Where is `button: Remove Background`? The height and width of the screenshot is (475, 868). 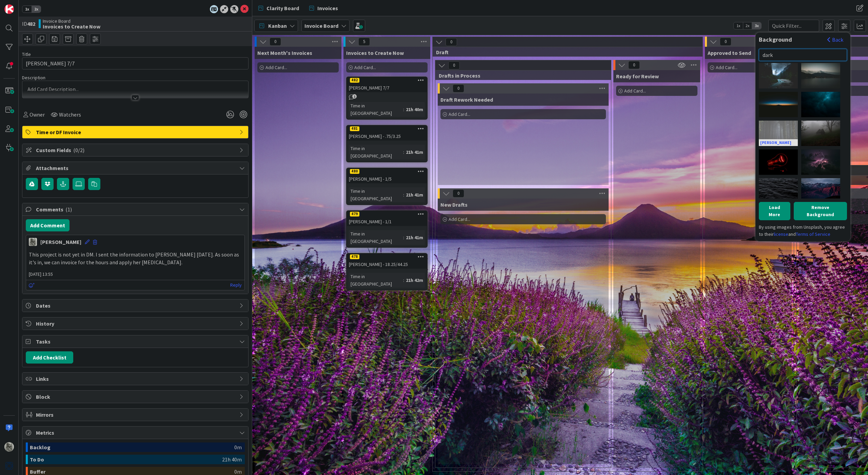 button: Remove Background is located at coordinates (820, 211).